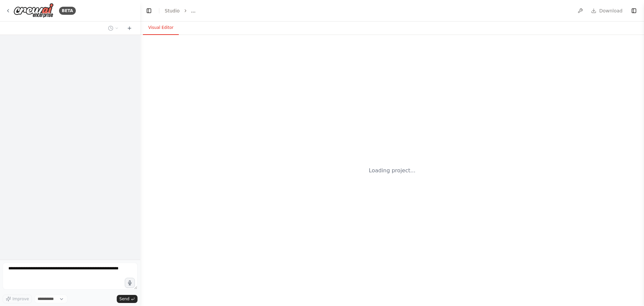  Describe the element at coordinates (129, 28) in the screenshot. I see `button: Start a new chat` at that location.